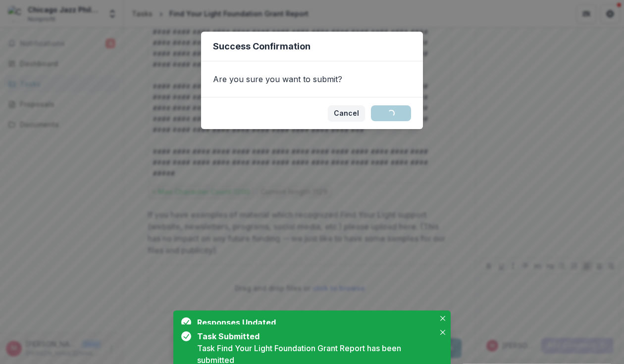 The height and width of the screenshot is (364, 624). Describe the element at coordinates (314, 322) in the screenshot. I see `div: Responses Updated` at that location.